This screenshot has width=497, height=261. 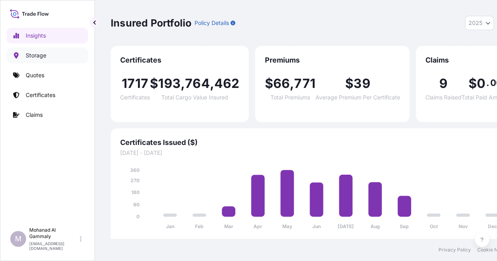 I want to click on tspan: Jan, so click(x=170, y=226).